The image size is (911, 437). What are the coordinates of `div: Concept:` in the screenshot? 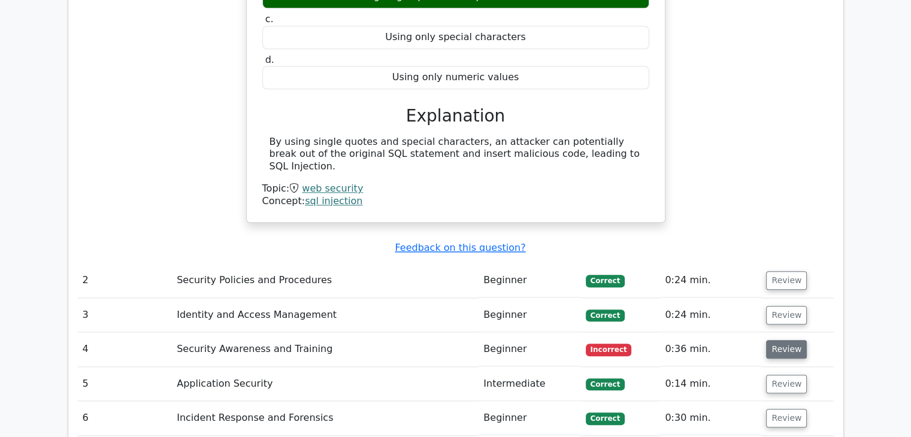 It's located at (456, 201).